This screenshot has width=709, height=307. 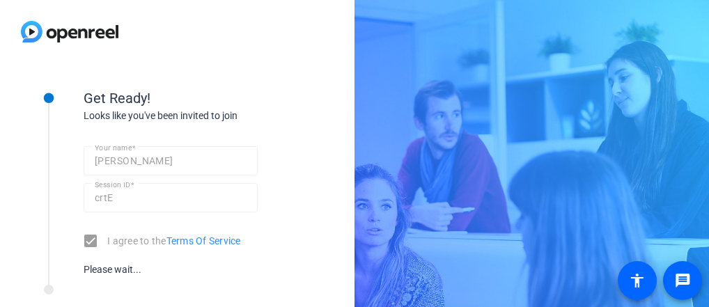 I want to click on mat-label: Session ID, so click(x=112, y=184).